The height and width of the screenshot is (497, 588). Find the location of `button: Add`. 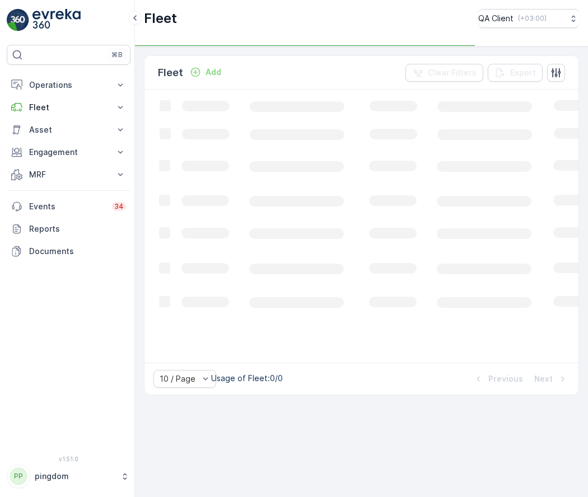

button: Add is located at coordinates (205, 72).